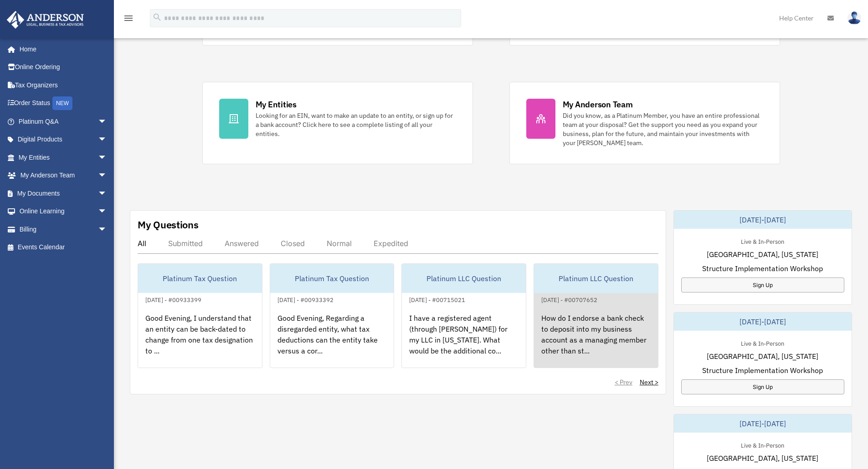  What do you see at coordinates (63, 157) in the screenshot?
I see `a: My Entitiesarrow_drop_down` at bounding box center [63, 157].